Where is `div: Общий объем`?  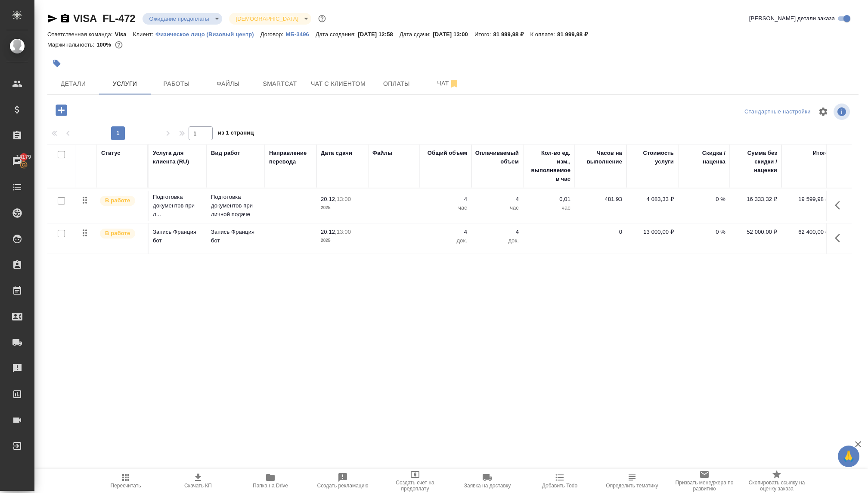 div: Общий объем is located at coordinates (447, 153).